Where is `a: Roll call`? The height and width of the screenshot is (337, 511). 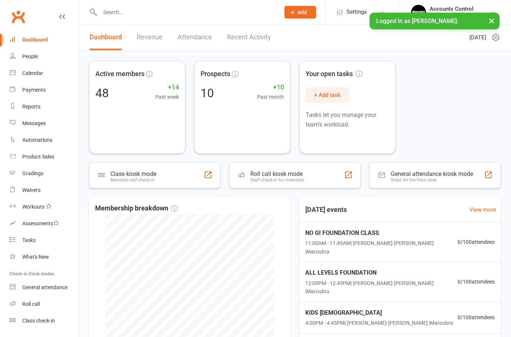 a: Roll call is located at coordinates (44, 304).